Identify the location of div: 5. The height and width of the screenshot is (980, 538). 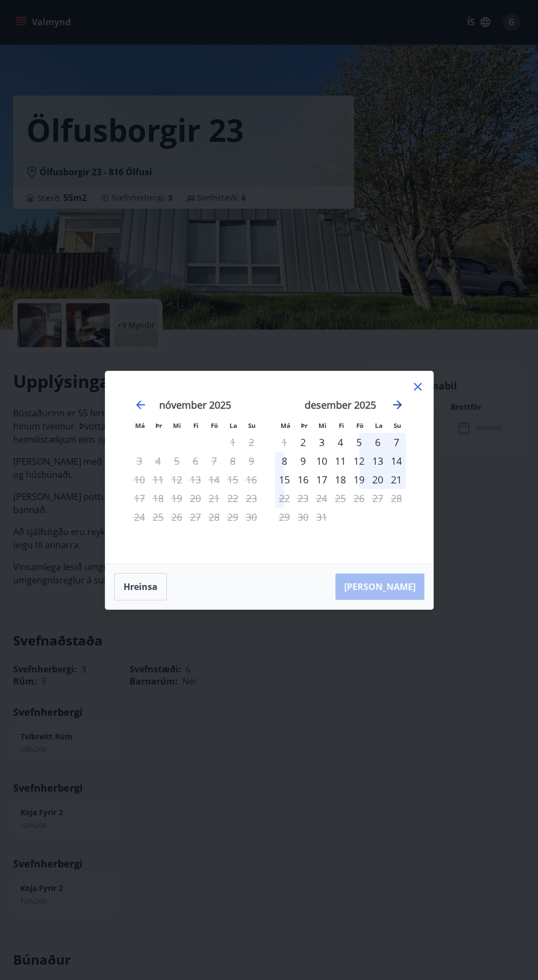
(359, 442).